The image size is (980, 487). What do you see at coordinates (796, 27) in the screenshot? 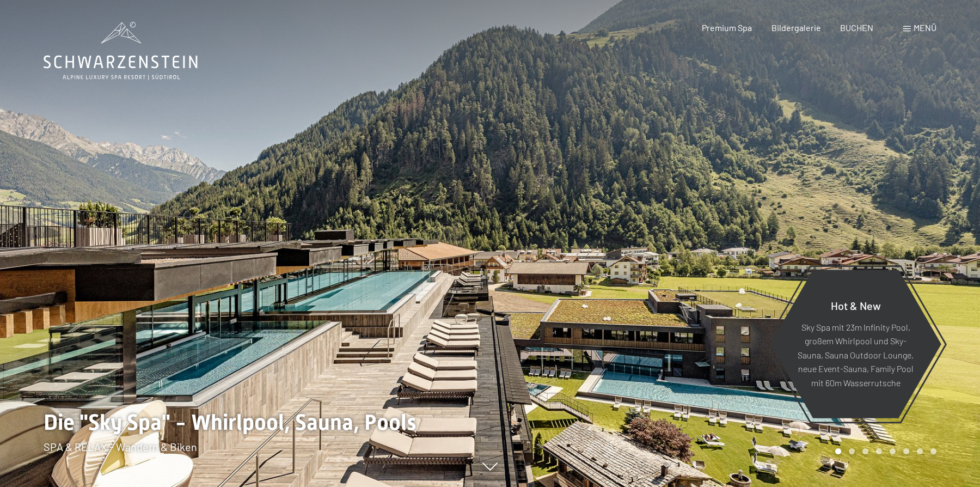
I see `span: Bildergalerie` at bounding box center [796, 27].